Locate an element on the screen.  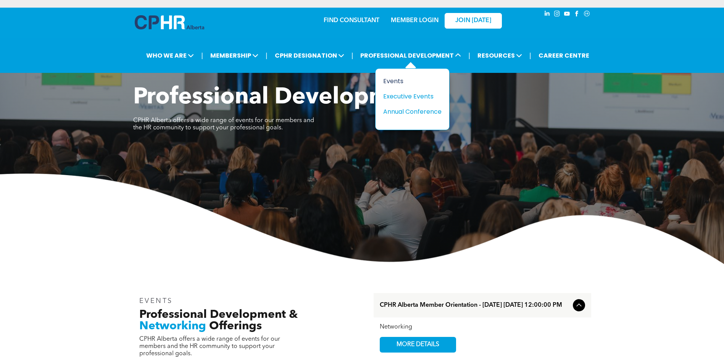
span: MORE DETAILS is located at coordinates (418, 345).